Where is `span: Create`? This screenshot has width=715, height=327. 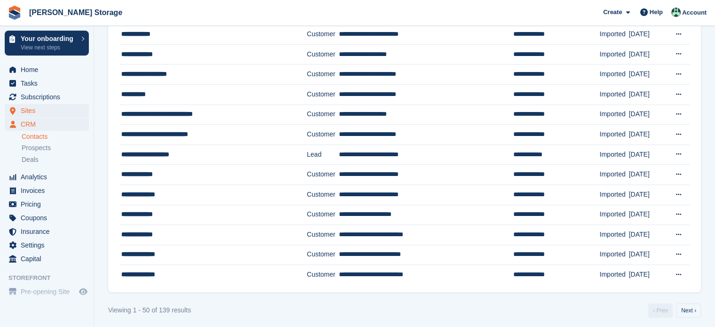 span: Create is located at coordinates (613, 12).